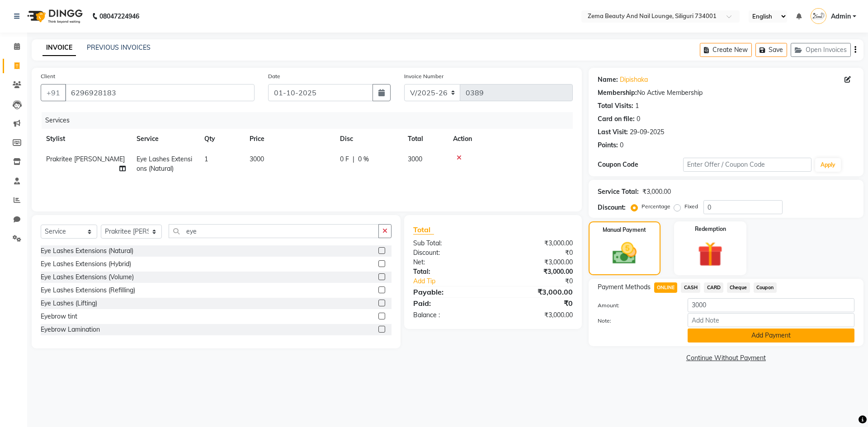  I want to click on button: Open Invoices, so click(821, 50).